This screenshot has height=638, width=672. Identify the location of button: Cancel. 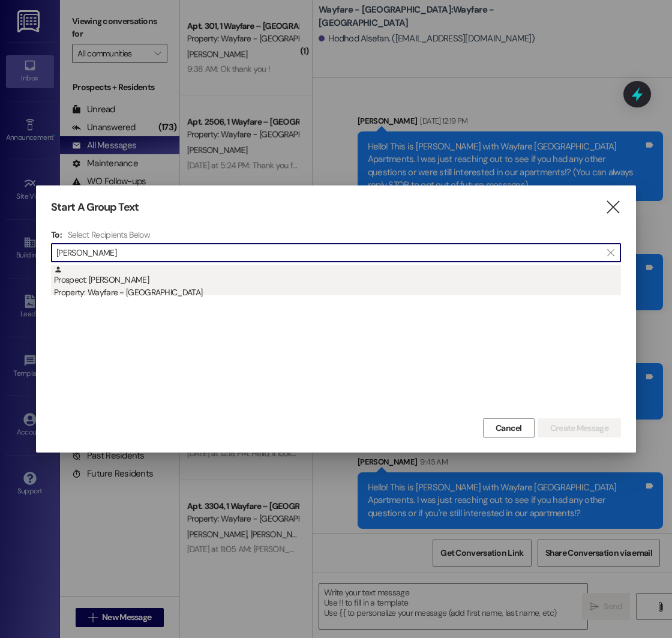
(508, 428).